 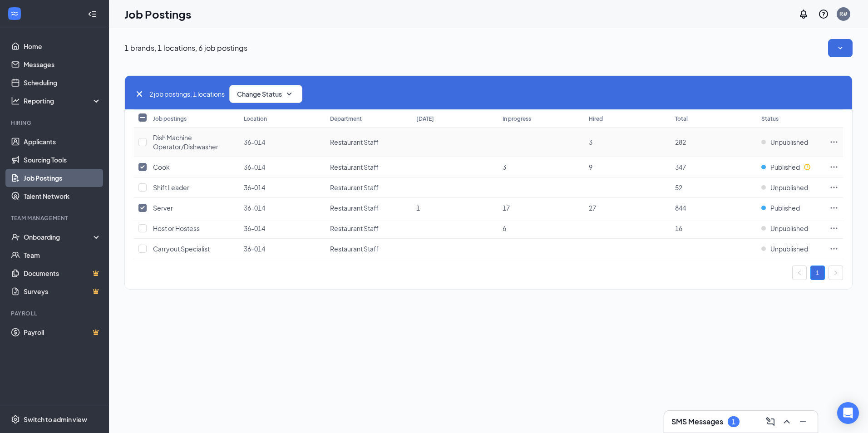 What do you see at coordinates (734, 422) in the screenshot?
I see `div: 1` at bounding box center [734, 422].